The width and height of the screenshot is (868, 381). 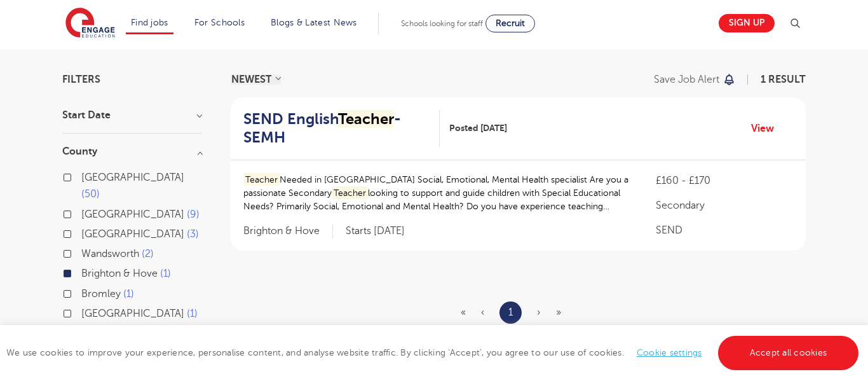 What do you see at coordinates (85, 292) in the screenshot?
I see `input: Bromley 1` at bounding box center [85, 292].